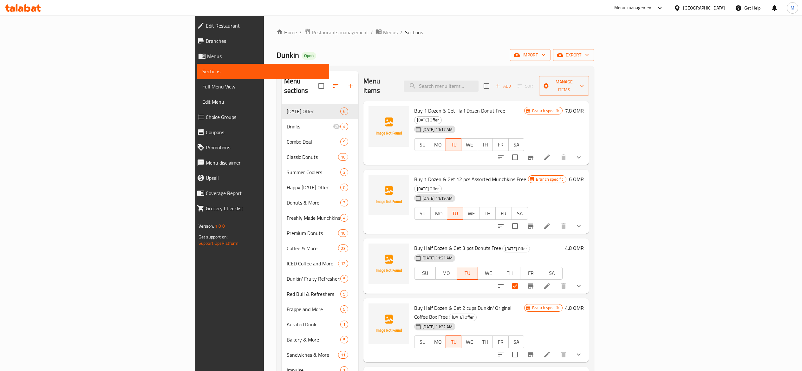  I want to click on div: Summer Coolers3, so click(320, 172).